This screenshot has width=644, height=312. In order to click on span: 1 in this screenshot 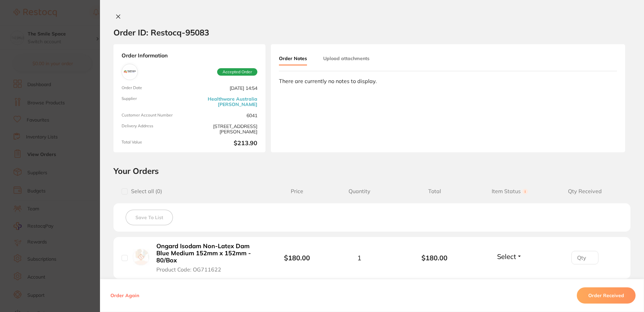, I will do `click(359, 257)`.